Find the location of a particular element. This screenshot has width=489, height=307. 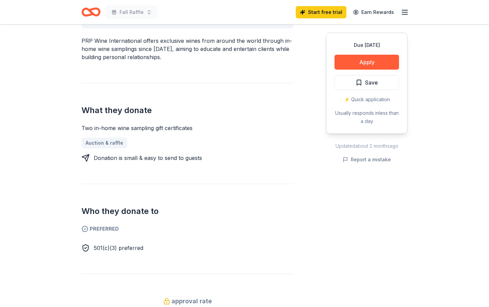

button: Fall Raffle is located at coordinates (132, 12).